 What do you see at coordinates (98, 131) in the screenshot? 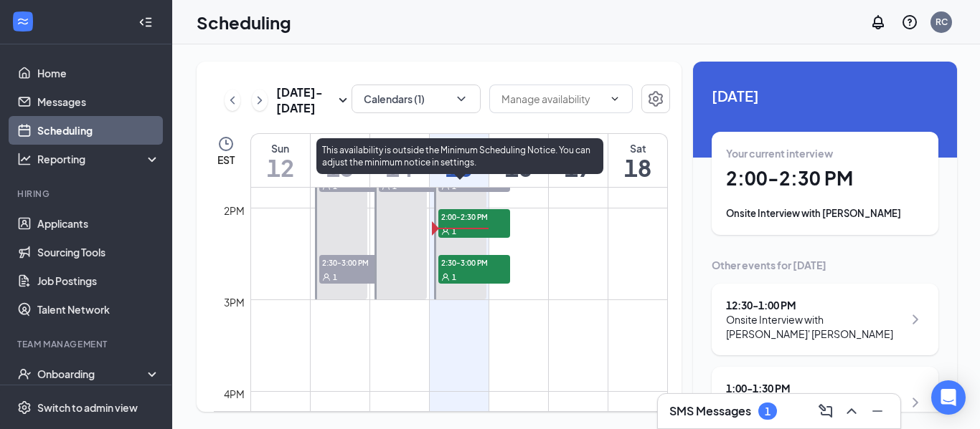
I see `a: Scheduling` at bounding box center [98, 131].